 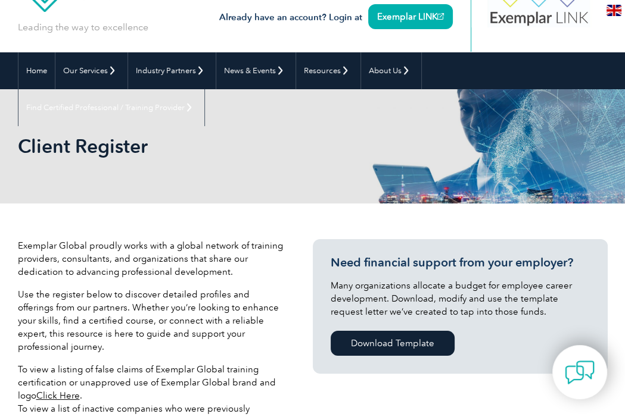 I want to click on h3: Need financial support from your employer?, so click(x=460, y=263).